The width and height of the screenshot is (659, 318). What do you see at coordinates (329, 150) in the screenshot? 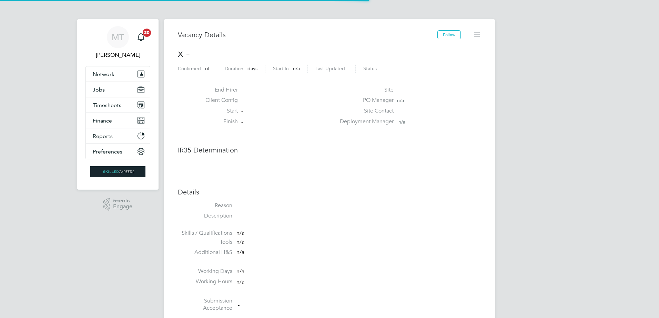
I see `h3: IR35 Determination` at bounding box center [329, 150].